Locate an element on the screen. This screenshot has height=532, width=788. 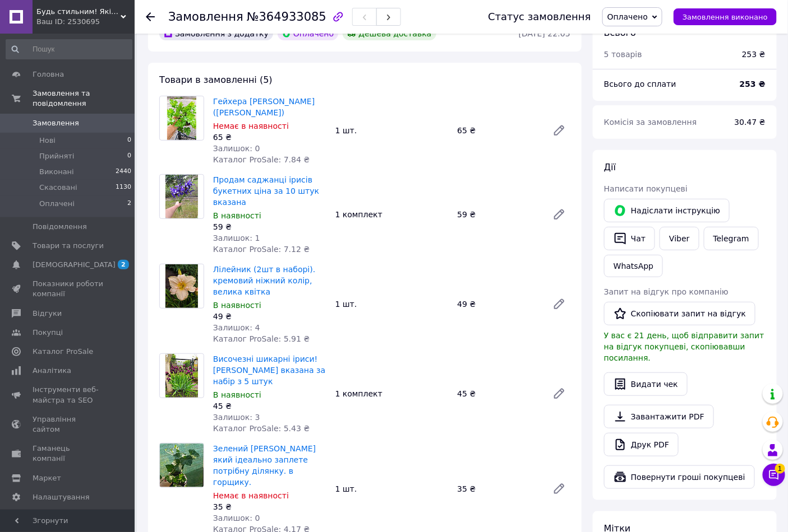
span: Покупці is located at coordinates (48, 333).